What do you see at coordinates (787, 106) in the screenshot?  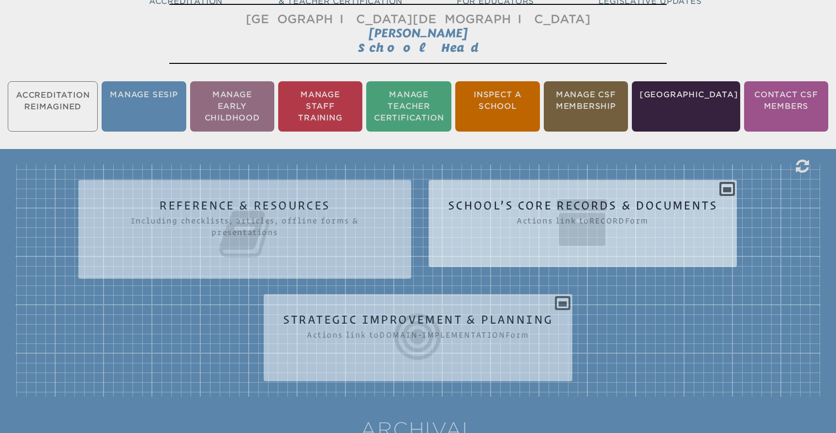 I see `li: Contact CSF Members` at bounding box center [787, 106].